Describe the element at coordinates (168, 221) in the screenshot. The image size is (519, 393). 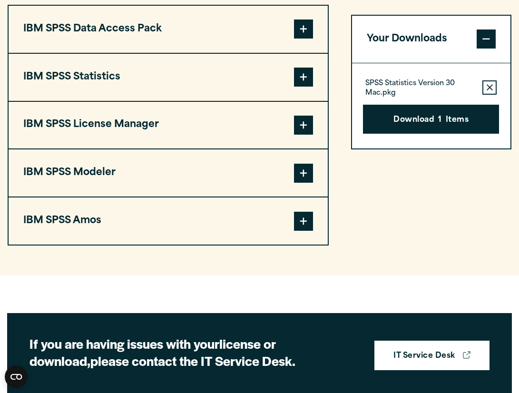
I see `button: IBM SPSS Amos` at that location.